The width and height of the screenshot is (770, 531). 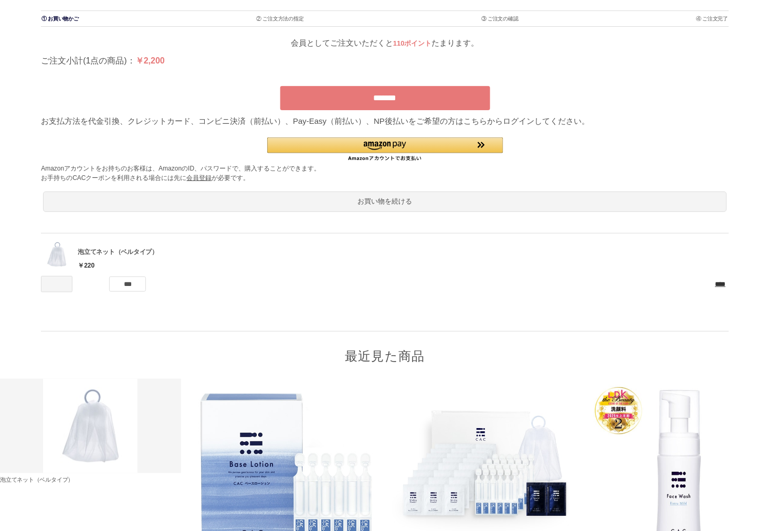 What do you see at coordinates (712, 18) in the screenshot?
I see `span: ご注文完了` at bounding box center [712, 18].